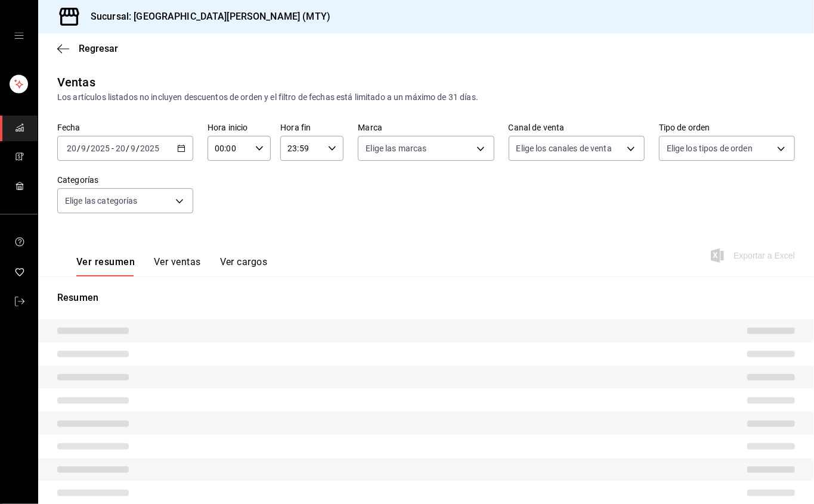  Describe the element at coordinates (105, 267) in the screenshot. I see `button: Ver resumen` at that location.